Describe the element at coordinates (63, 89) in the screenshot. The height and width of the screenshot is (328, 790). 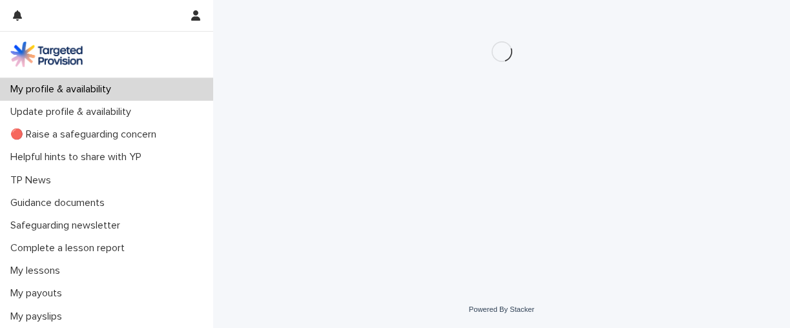
I see `p: My profile & availability` at that location.